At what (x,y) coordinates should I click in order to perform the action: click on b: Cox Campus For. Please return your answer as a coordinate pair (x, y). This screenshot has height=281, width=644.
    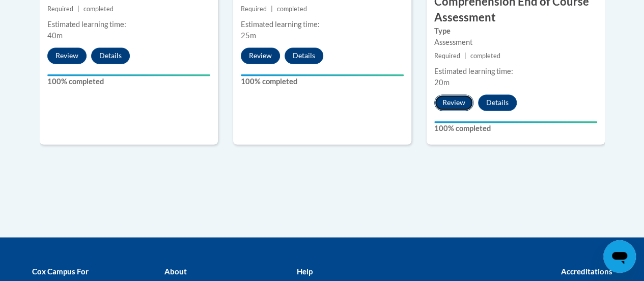
    Looking at the image, I should click on (60, 270).